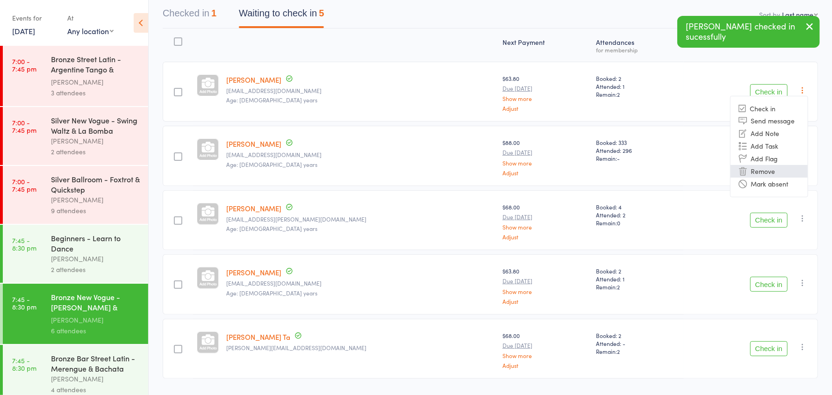 This screenshot has height=395, width=832. Describe the element at coordinates (769, 14) in the screenshot. I see `label: Sort by` at that location.